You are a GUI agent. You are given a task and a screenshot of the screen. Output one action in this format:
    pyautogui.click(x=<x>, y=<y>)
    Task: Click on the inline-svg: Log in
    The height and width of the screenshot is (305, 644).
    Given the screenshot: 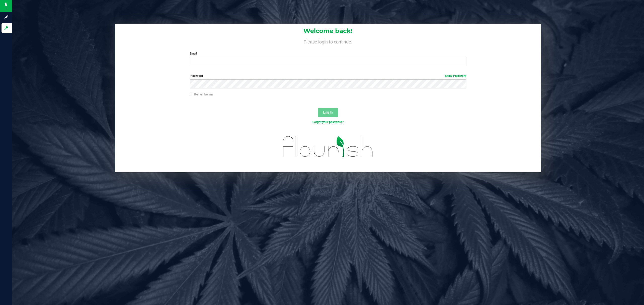 What is the action you would take?
    pyautogui.click(x=7, y=28)
    